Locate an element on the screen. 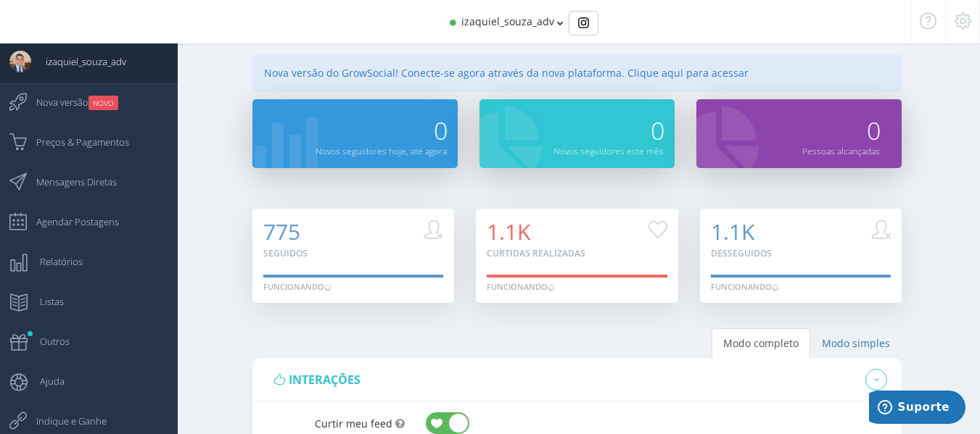 The image size is (980, 434). small: Pessoas alcançadas is located at coordinates (840, 151).